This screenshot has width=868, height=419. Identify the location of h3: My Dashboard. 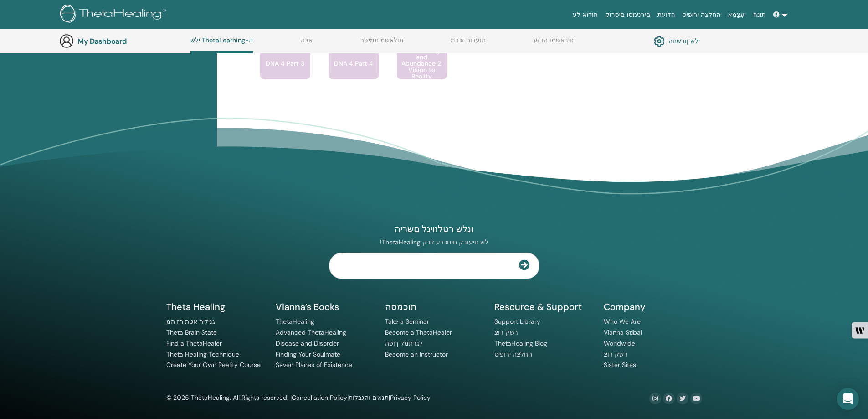
(123, 41).